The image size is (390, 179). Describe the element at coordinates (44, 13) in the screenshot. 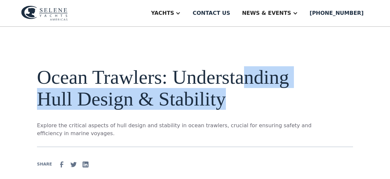

I see `img: logo` at that location.